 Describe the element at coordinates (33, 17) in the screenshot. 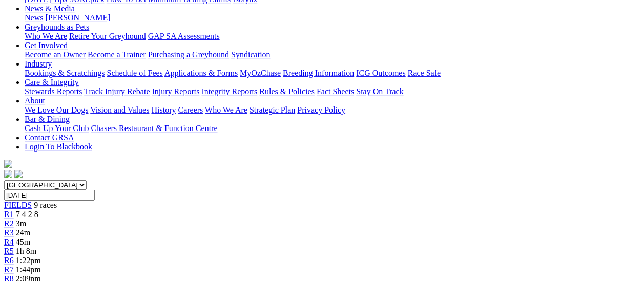

I see `a: News` at that location.